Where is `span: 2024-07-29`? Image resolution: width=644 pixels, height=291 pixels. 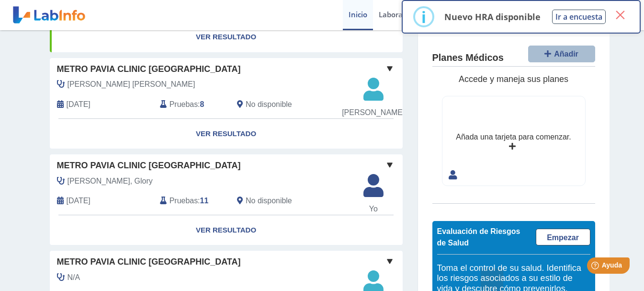
span: 2024-07-29 is located at coordinates (79, 201).